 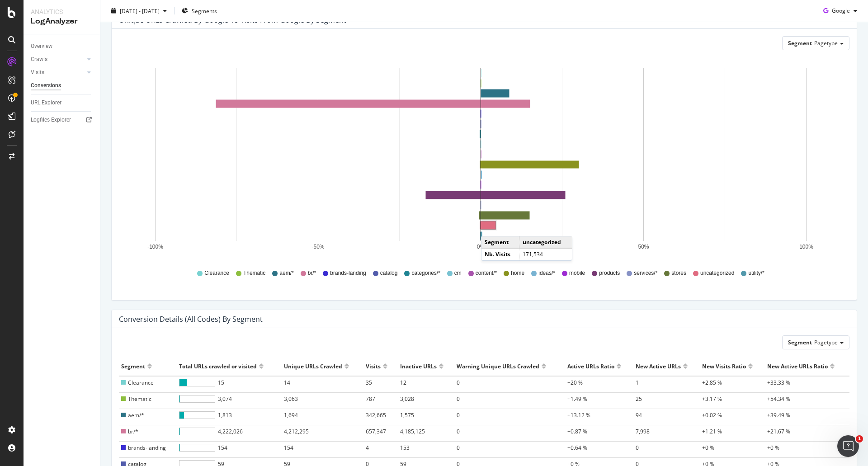 I want to click on span: 3,028, so click(x=407, y=399).